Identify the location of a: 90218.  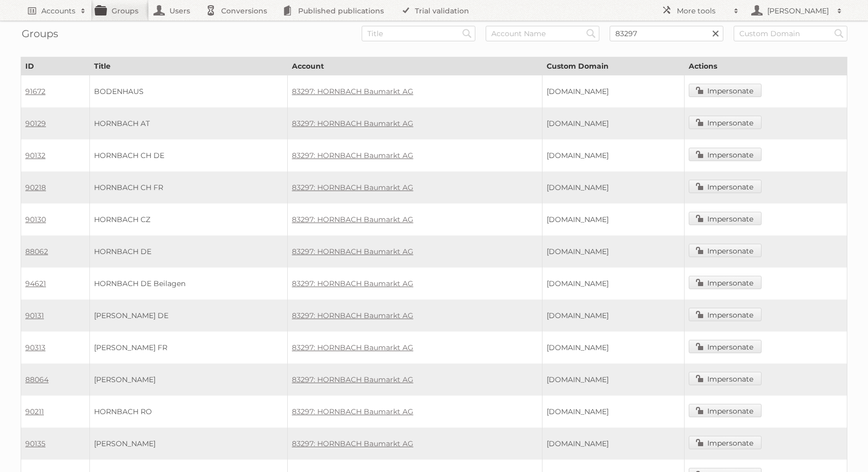
(36, 187).